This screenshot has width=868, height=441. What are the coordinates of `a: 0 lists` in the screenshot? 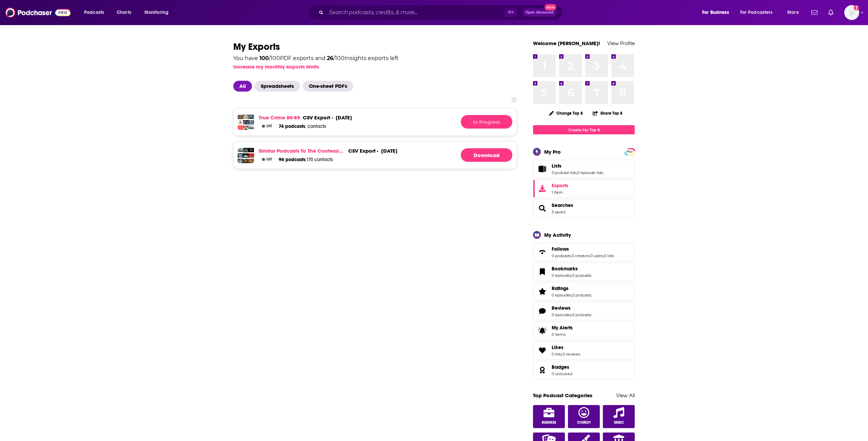 It's located at (557, 354).